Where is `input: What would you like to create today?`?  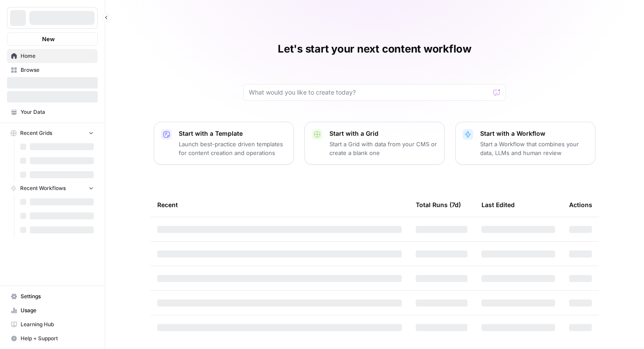
input: What would you like to create today? is located at coordinates (369, 92).